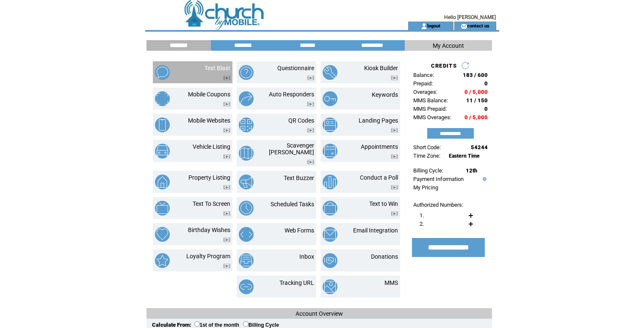 The width and height of the screenshot is (644, 328). Describe the element at coordinates (431, 100) in the screenshot. I see `span: MMS Balance:` at that location.